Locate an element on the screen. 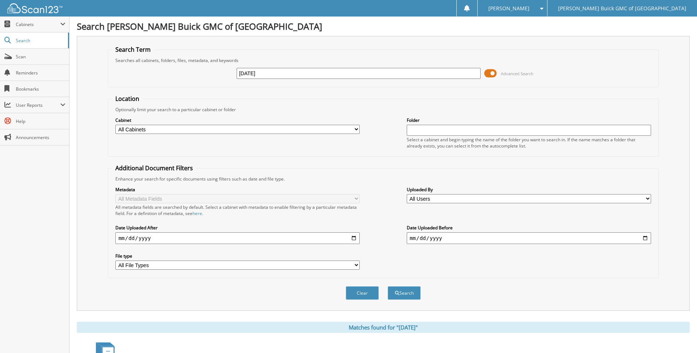 The height and width of the screenshot is (353, 697). span: User Reports is located at coordinates (38, 105).